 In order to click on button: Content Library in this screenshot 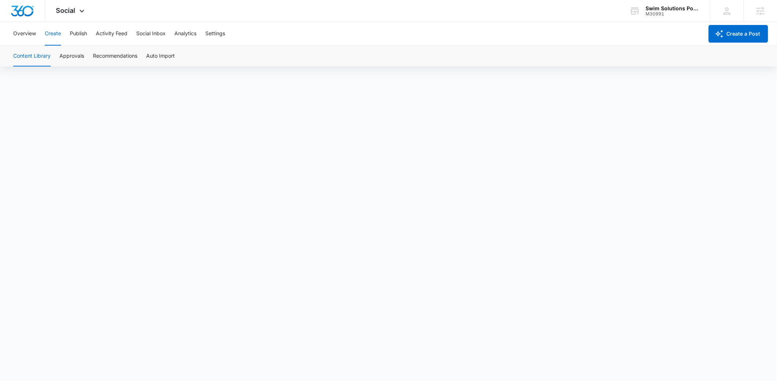, I will do `click(32, 56)`.